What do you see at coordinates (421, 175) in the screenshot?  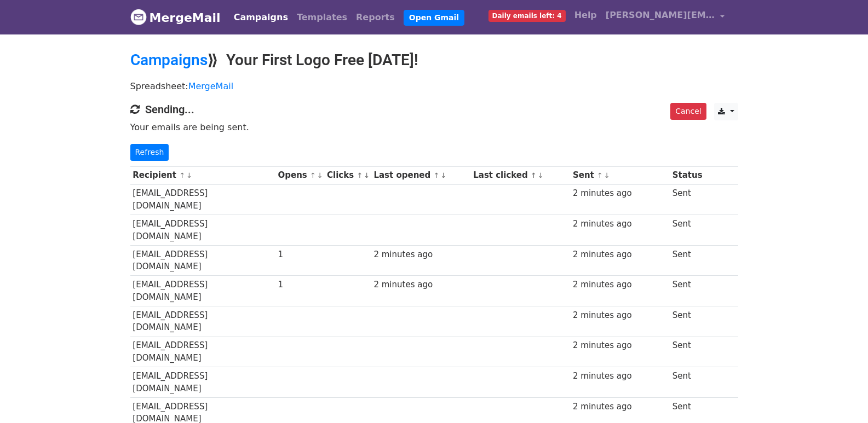 I see `th: Last opened` at bounding box center [421, 175].